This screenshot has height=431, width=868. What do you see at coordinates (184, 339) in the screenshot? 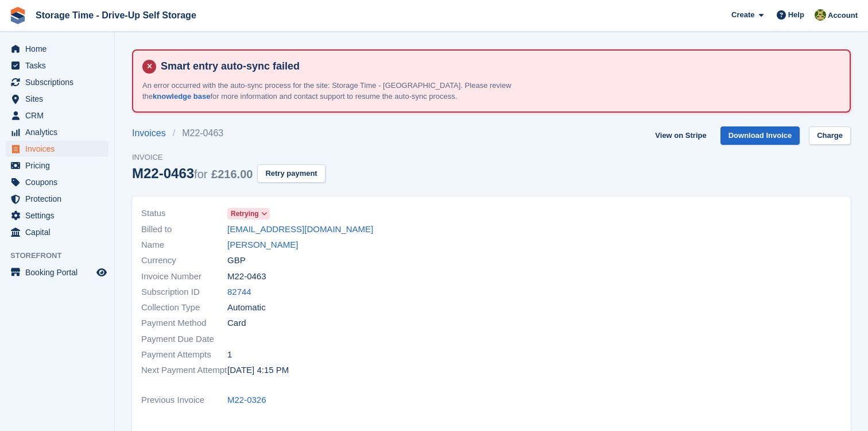
I see `span: Payment Due Date` at bounding box center [184, 339].